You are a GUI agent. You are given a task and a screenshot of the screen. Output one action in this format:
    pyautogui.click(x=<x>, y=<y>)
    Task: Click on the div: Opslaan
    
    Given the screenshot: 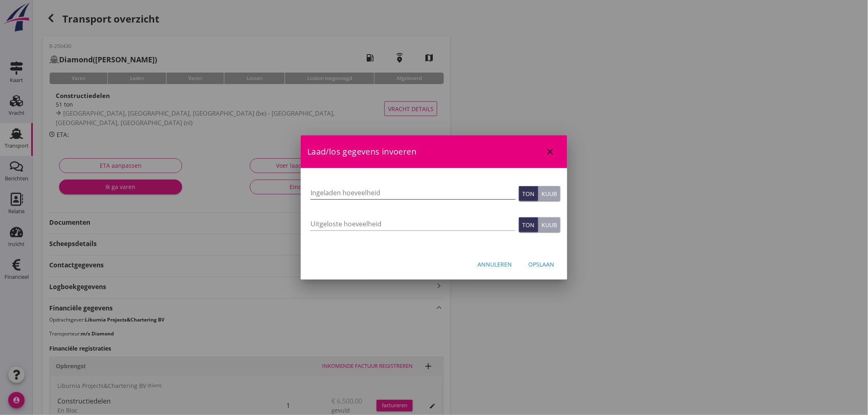 What is the action you would take?
    pyautogui.click(x=541, y=264)
    